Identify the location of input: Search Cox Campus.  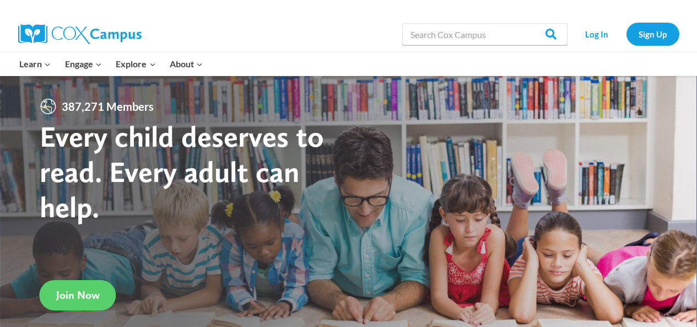
(485, 34).